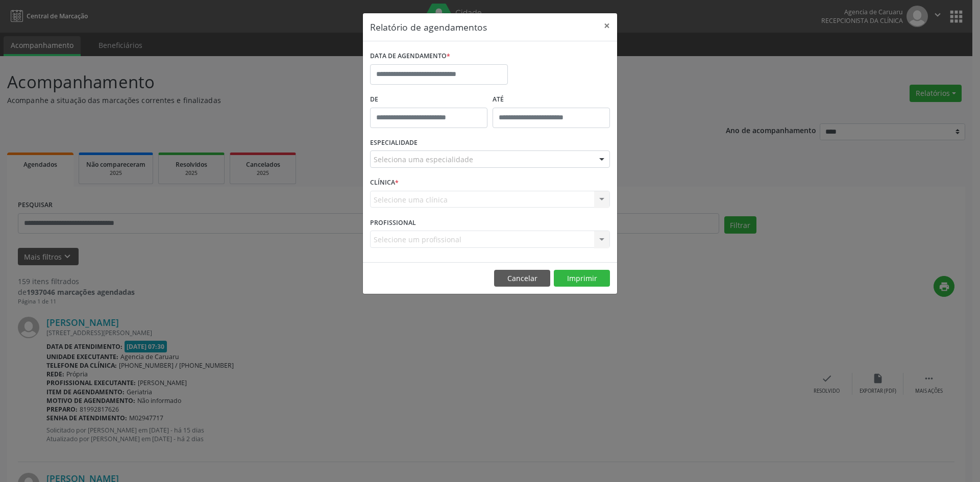 The width and height of the screenshot is (980, 482). What do you see at coordinates (581, 278) in the screenshot?
I see `button: Imprimir` at bounding box center [581, 278].